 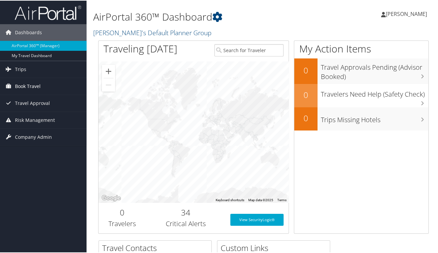 I want to click on button: Keyboard shortcuts, so click(x=230, y=200).